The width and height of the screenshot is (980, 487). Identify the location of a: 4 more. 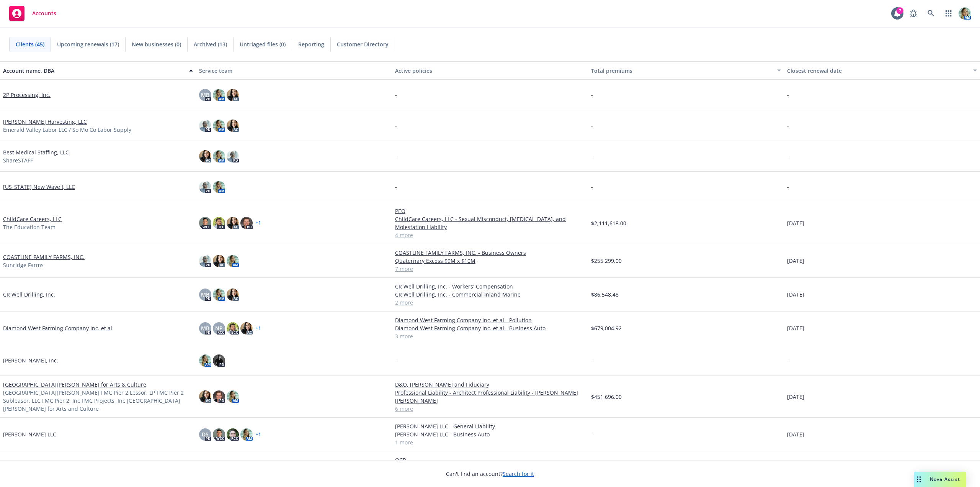
(490, 234).